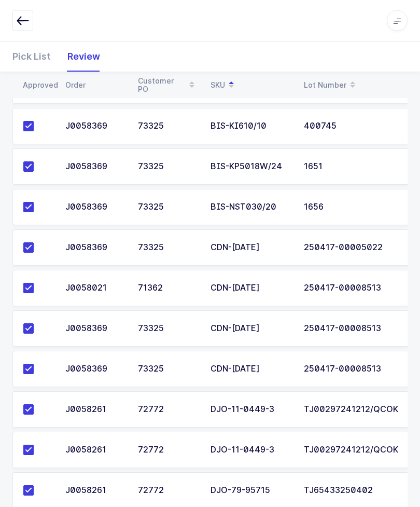 The image size is (420, 507). Describe the element at coordinates (168, 289) in the screenshot. I see `div: 71362` at that location.